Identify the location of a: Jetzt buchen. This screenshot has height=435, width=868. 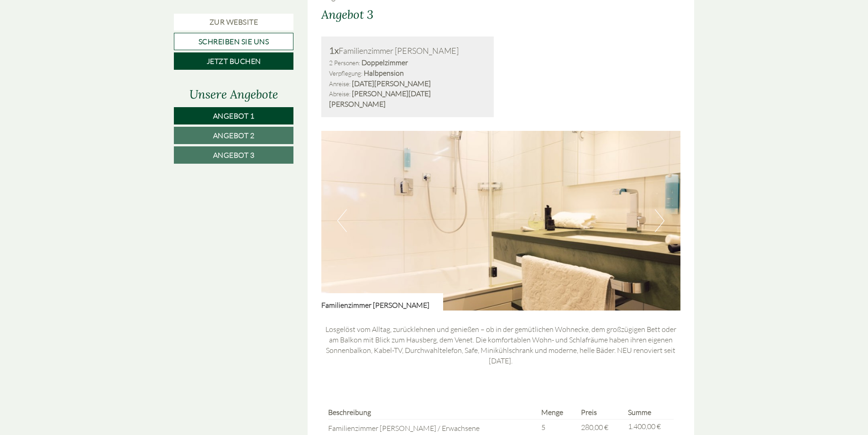
(234, 61).